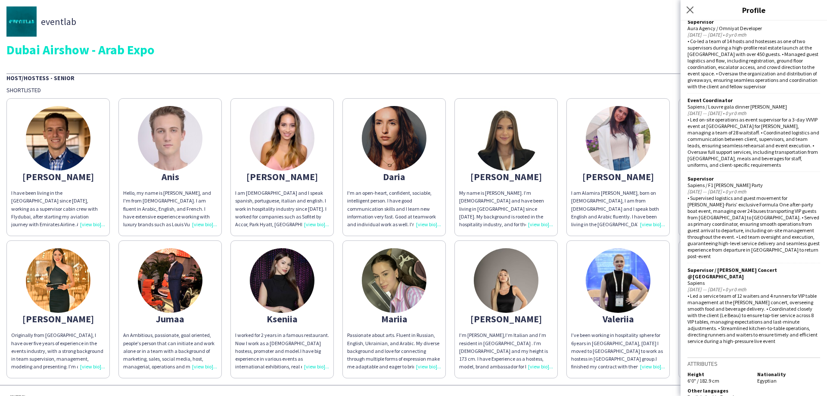 The height and width of the screenshot is (396, 827). I want to click on div: I'm an open-heart, confident, sociable, intelligent person. I have good communication skills and ..., so click(394, 208).